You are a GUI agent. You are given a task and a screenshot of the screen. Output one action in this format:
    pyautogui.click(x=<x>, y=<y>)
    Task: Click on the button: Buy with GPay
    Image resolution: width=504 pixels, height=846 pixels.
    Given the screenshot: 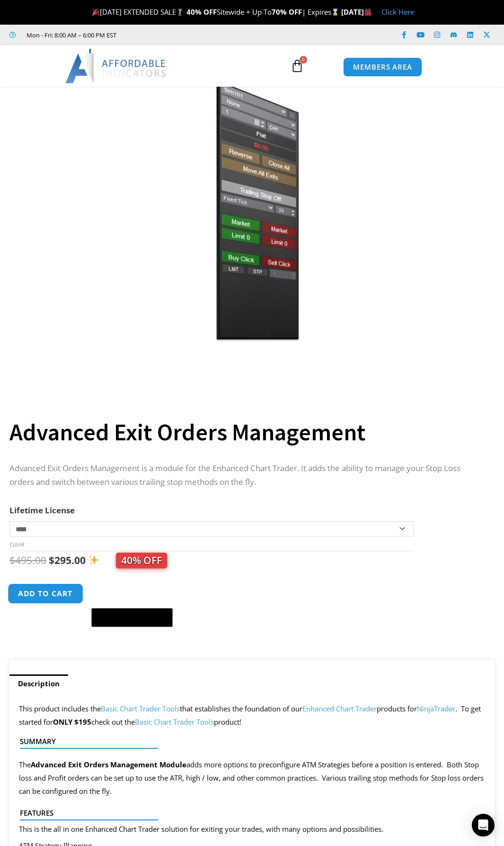 What is the action you would take?
    pyautogui.click(x=133, y=617)
    